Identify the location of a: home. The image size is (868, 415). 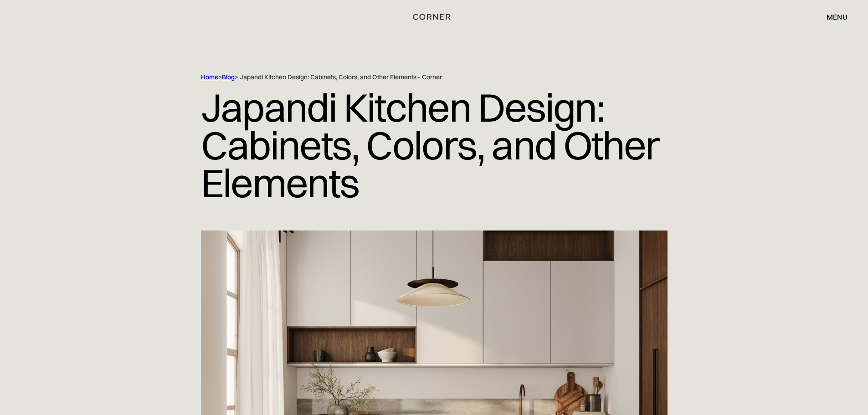
(434, 17).